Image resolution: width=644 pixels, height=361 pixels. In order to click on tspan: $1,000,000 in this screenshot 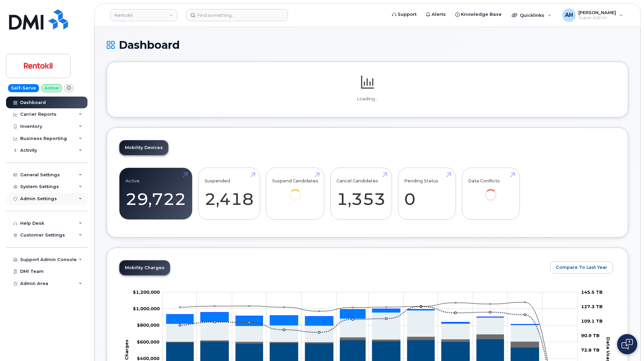, I will do `click(147, 308)`.